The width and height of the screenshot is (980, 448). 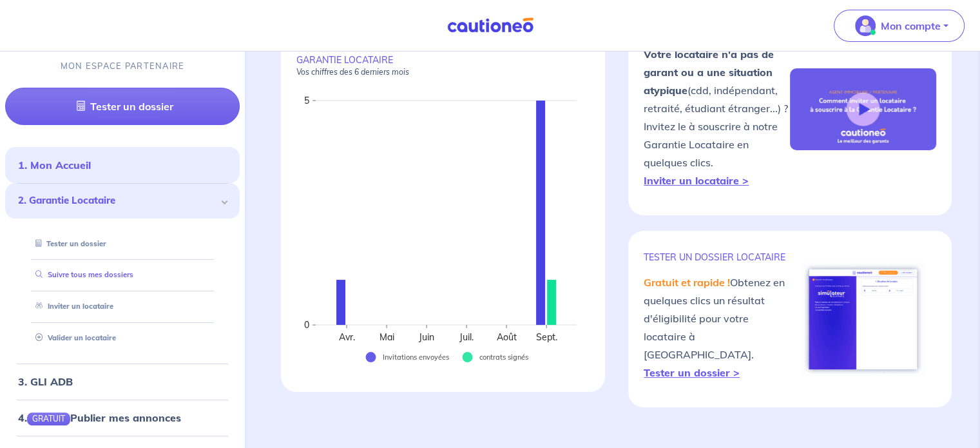 I want to click on button: illu_account_valid_menu.svgMon compte, so click(x=899, y=26).